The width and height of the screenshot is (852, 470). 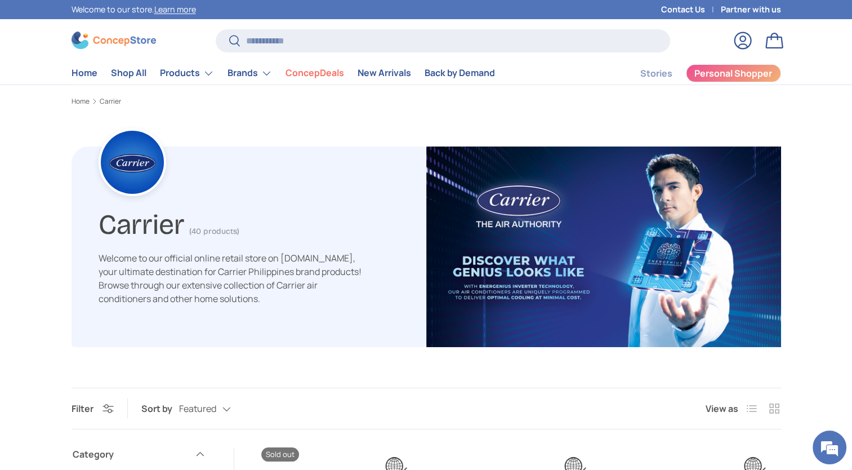 What do you see at coordinates (214, 231) in the screenshot?
I see `span: (40 products)` at bounding box center [214, 231].